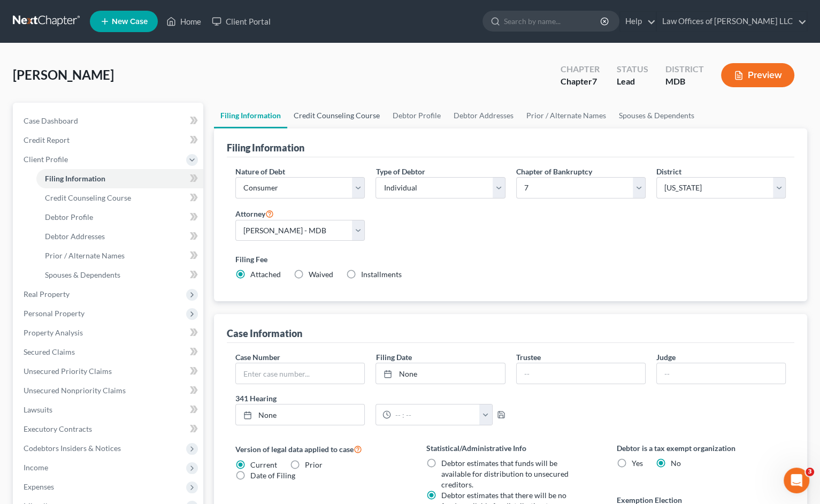 This screenshot has width=820, height=504. Describe the element at coordinates (68, 371) in the screenshot. I see `span: Unsecured Priority Claims` at that location.